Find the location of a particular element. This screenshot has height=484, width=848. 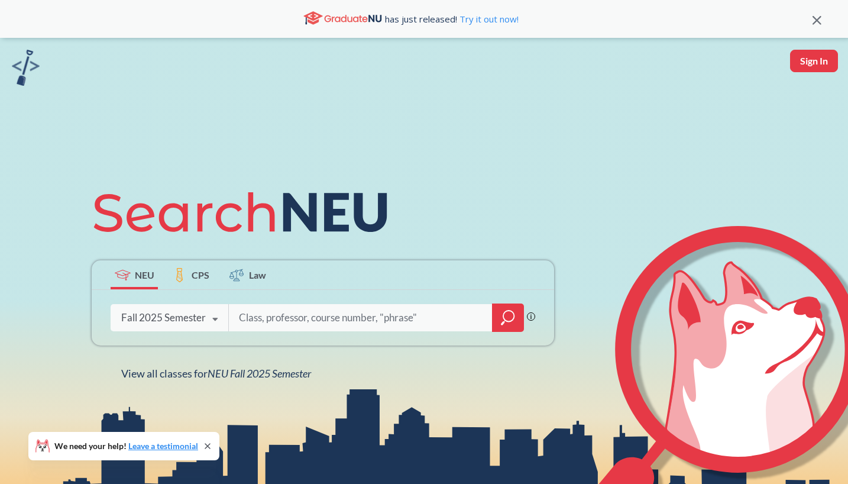

span: View all classes for is located at coordinates (216, 373).